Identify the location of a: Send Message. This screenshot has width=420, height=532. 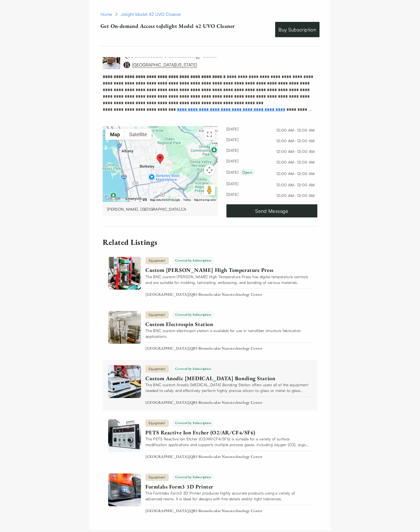
(272, 211).